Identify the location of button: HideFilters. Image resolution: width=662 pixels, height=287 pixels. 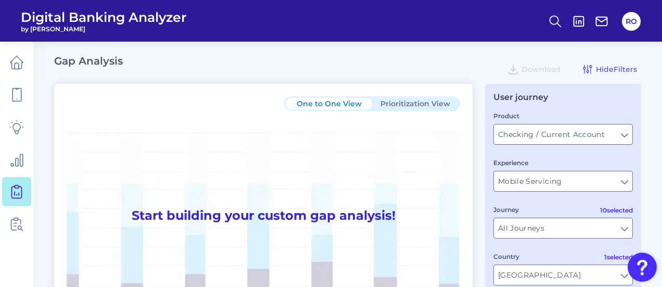
(609, 69).